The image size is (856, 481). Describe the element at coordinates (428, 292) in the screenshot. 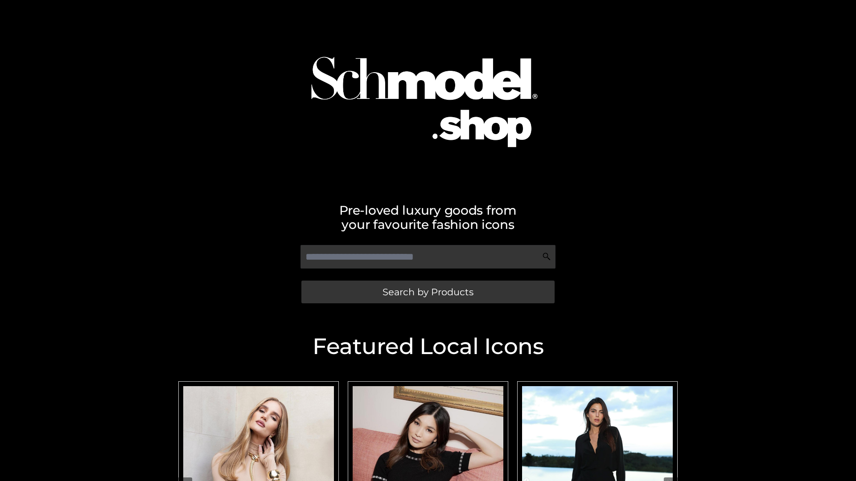

I see `a: Search by Products` at that location.